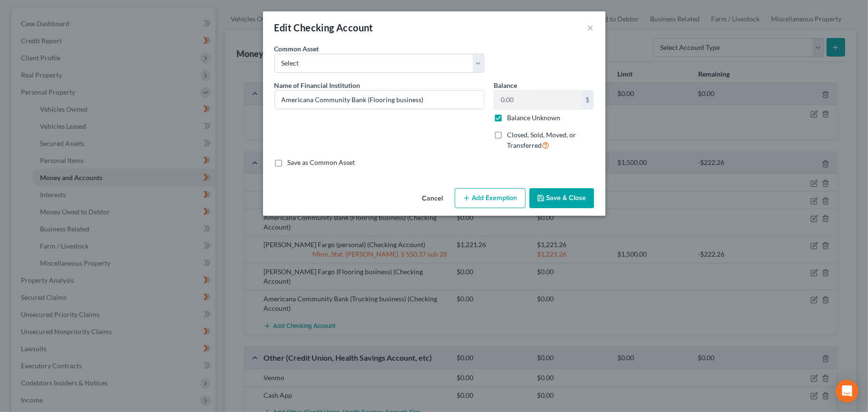  What do you see at coordinates (297, 49) in the screenshot?
I see `label: Common Asset` at bounding box center [297, 49].